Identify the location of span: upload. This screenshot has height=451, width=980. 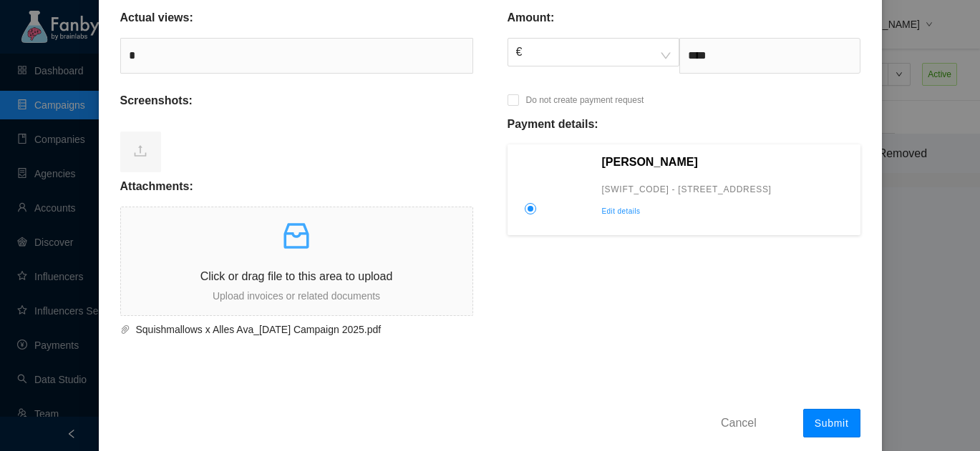
(141, 151).